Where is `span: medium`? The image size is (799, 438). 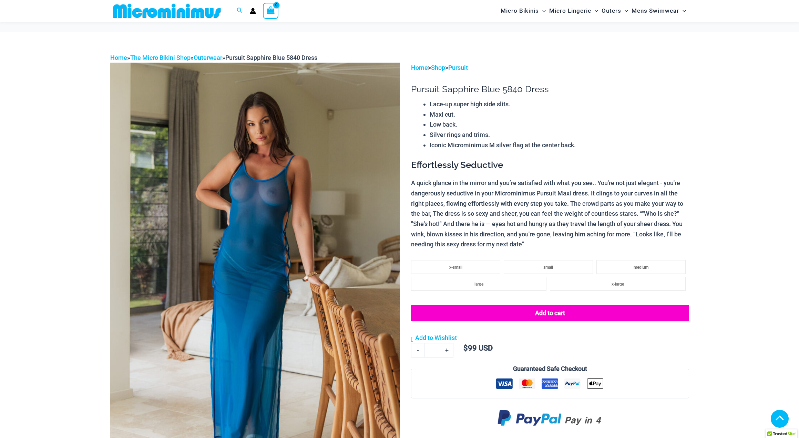
span: medium is located at coordinates (640, 268).